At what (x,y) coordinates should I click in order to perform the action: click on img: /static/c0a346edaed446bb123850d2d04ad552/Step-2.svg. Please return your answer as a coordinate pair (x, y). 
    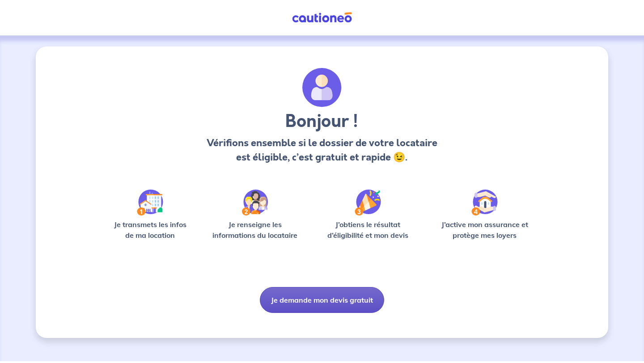
    Looking at the image, I should click on (255, 203).